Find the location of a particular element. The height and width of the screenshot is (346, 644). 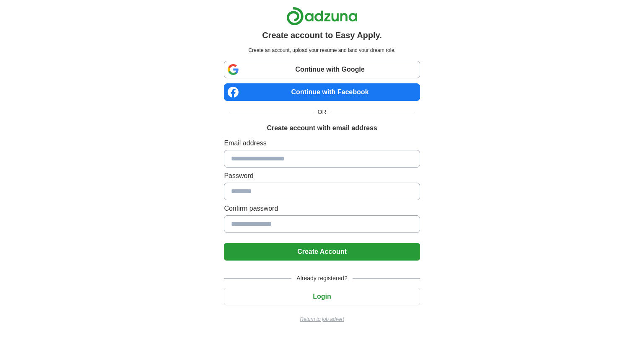

button: Login is located at coordinates (322, 297).